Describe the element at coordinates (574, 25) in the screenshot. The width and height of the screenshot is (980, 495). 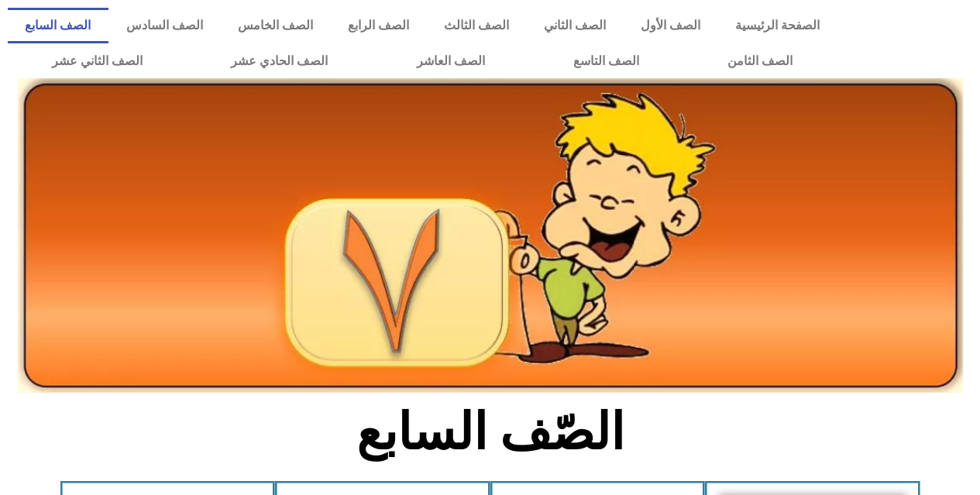
I see `a: الصف الثاني` at that location.